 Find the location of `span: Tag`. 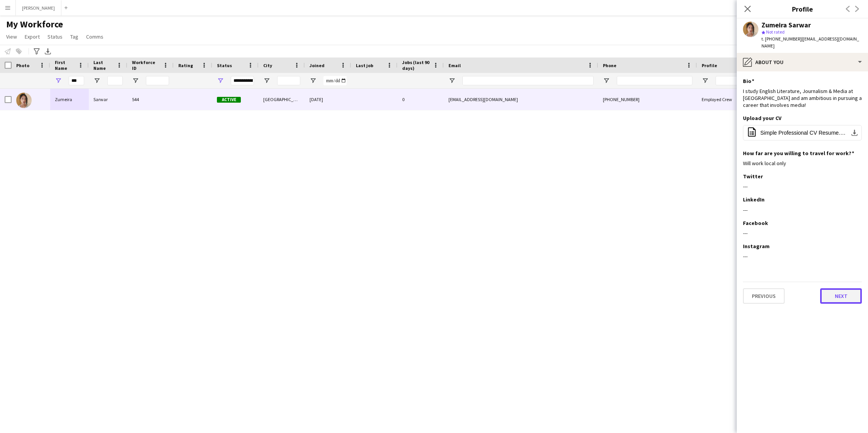

span: Tag is located at coordinates (74, 37).